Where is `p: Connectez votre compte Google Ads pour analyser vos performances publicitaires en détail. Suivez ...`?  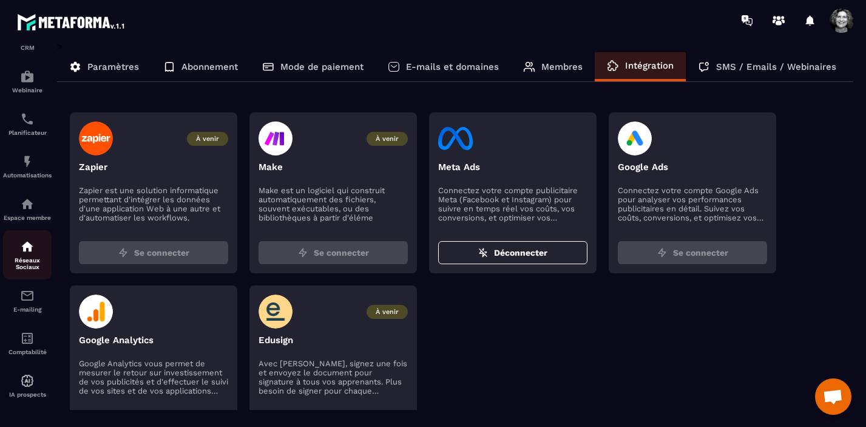
p: Connectez votre compte Google Ads pour analyser vos performances publicitaires en détail. Suivez ... is located at coordinates (692, 204).